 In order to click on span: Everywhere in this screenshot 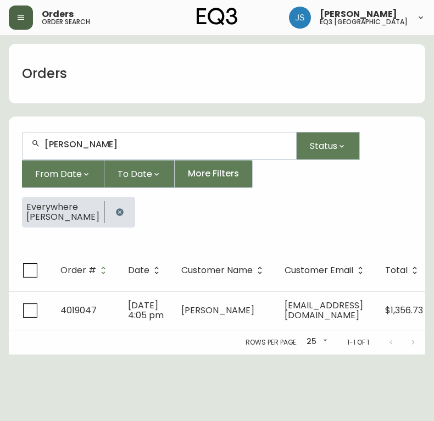, I will do `click(63, 207)`.